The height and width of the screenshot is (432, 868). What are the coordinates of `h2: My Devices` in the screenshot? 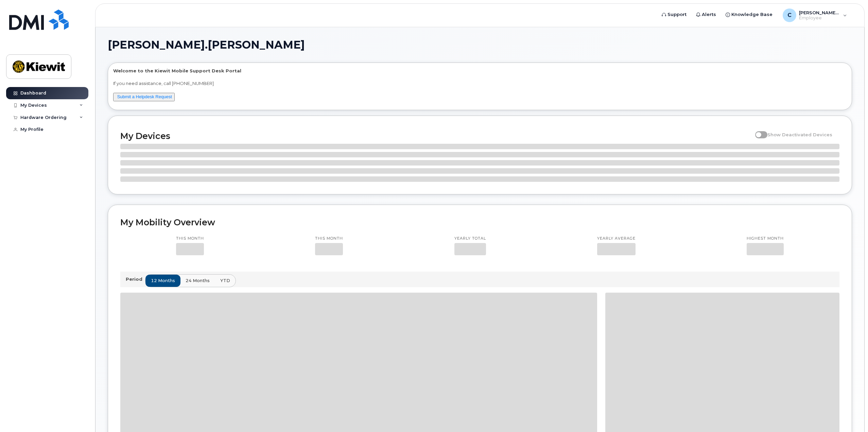 It's located at (436, 136).